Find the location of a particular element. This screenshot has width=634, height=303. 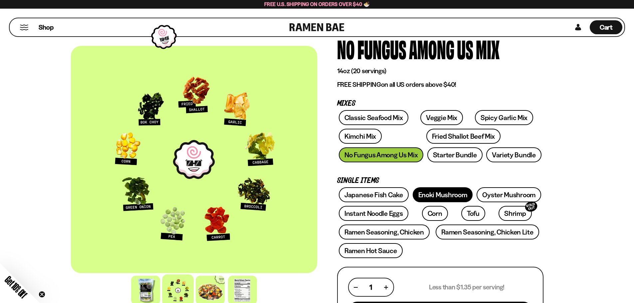

a: Tofu is located at coordinates (474, 213).